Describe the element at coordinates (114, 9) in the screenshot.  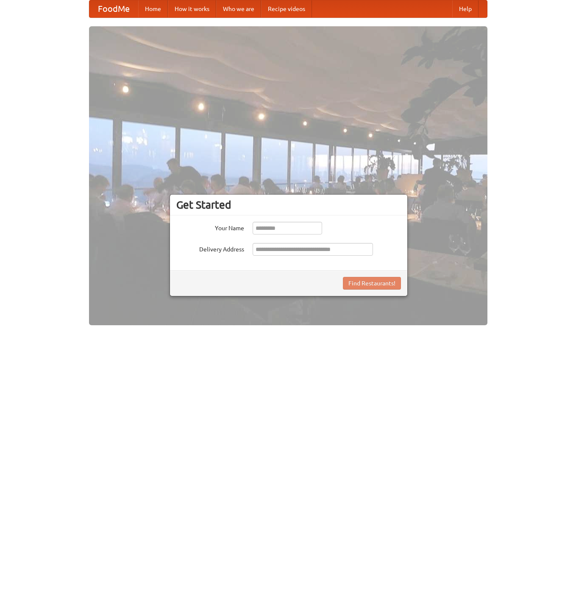
I see `a: FoodMe` at that location.